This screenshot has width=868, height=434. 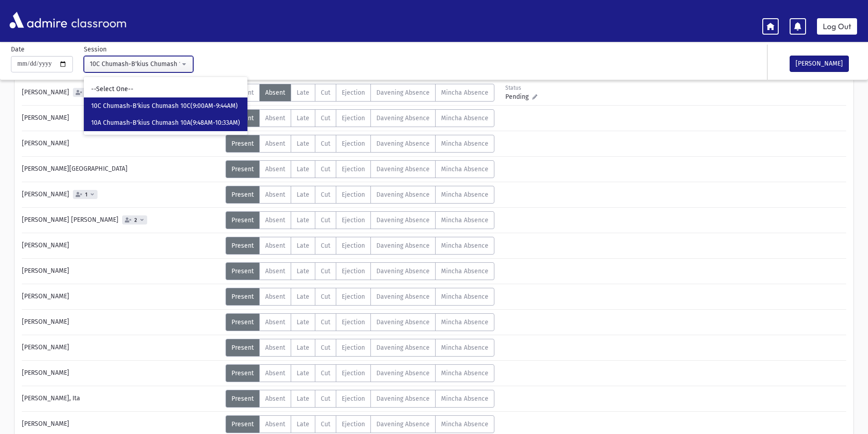 What do you see at coordinates (166, 123) in the screenshot?
I see `span: 10A Chumash-B'kius Chumash 10A(9:48AM-10:33AM)` at bounding box center [166, 123].